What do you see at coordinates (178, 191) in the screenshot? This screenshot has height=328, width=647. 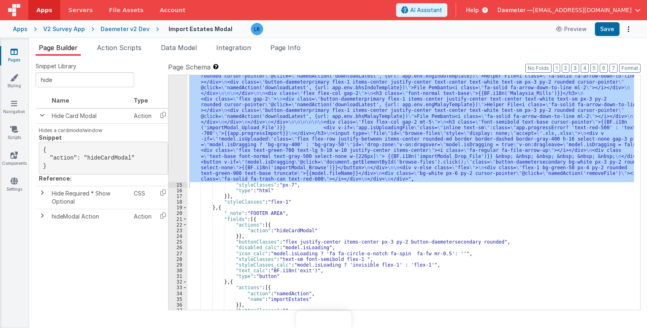 I see `div: 16` at bounding box center [178, 191].